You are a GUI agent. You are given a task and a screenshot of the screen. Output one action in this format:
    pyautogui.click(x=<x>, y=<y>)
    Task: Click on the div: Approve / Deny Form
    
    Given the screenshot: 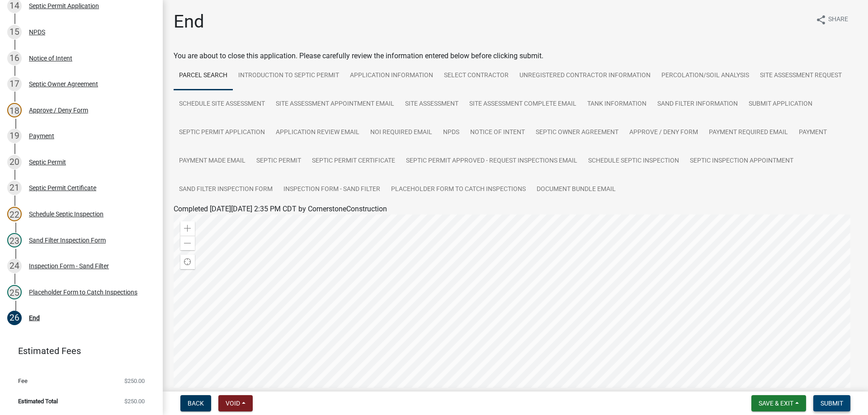 What is the action you would take?
    pyautogui.click(x=58, y=110)
    